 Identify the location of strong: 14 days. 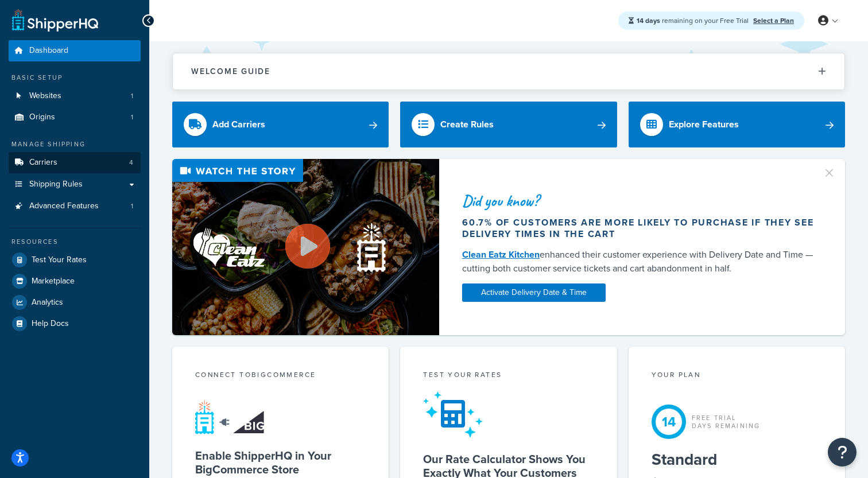
(649, 20).